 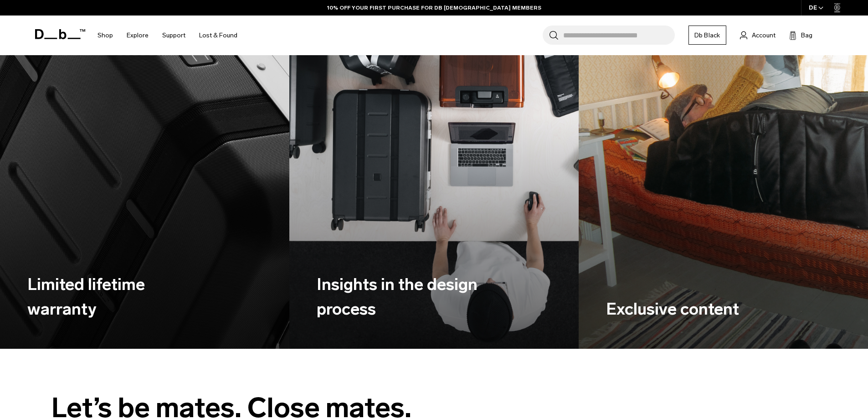 What do you see at coordinates (807, 35) in the screenshot?
I see `span: Bag` at bounding box center [807, 35].